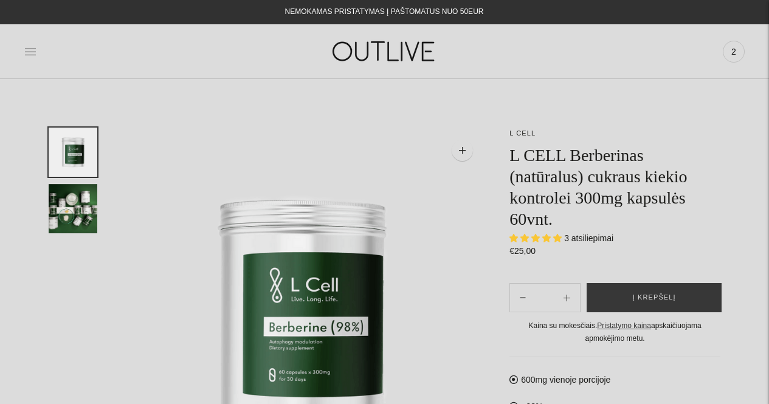 This screenshot has width=769, height=404. What do you see at coordinates (734, 52) in the screenshot?
I see `a: 2` at bounding box center [734, 52].